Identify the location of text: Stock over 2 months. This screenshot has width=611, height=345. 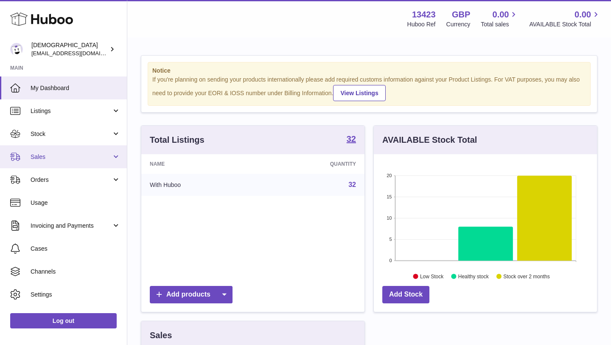
(526, 276).